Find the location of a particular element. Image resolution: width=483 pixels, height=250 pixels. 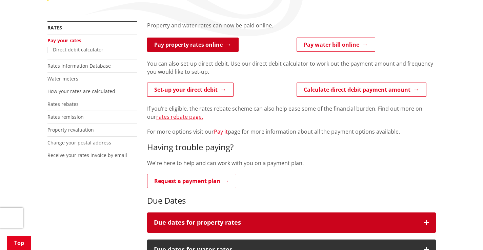

a: Request a payment plan is located at coordinates (191, 181).